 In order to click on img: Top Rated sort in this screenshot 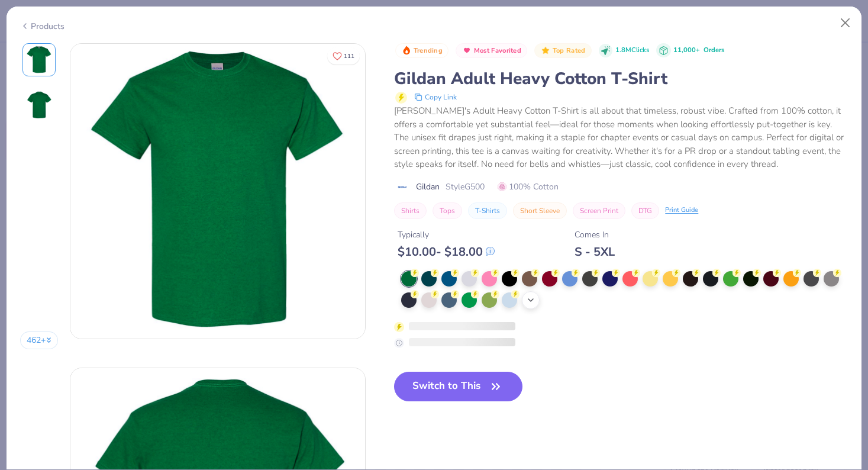, I will do `click(546, 51)`.